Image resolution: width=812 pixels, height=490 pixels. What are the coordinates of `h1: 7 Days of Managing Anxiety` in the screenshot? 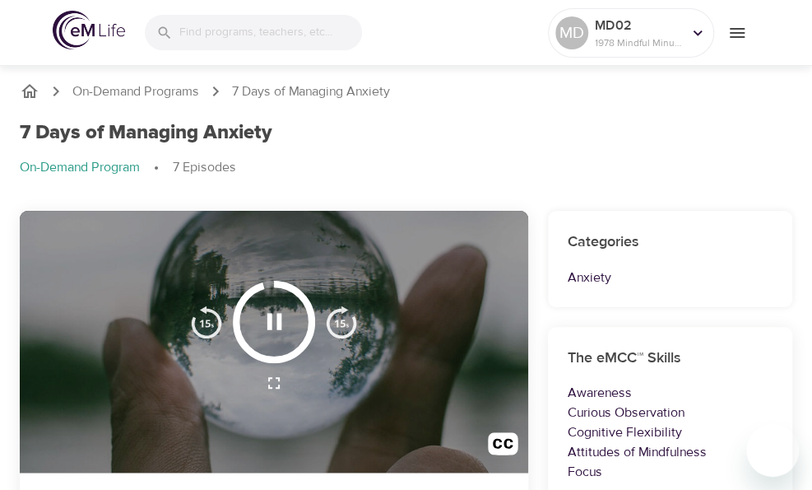 It's located at (146, 133).